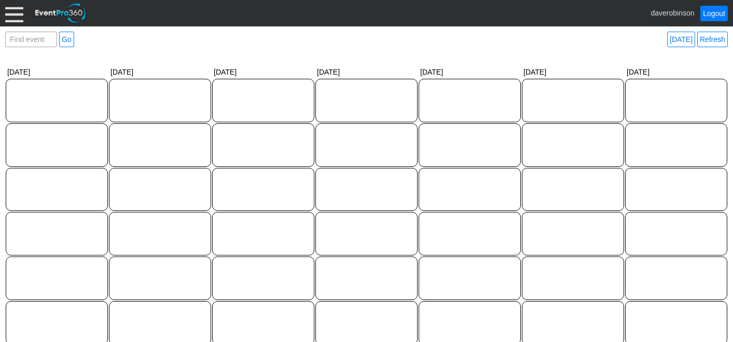 This screenshot has height=342, width=733. Describe the element at coordinates (66, 39) in the screenshot. I see `a: Go` at that location.